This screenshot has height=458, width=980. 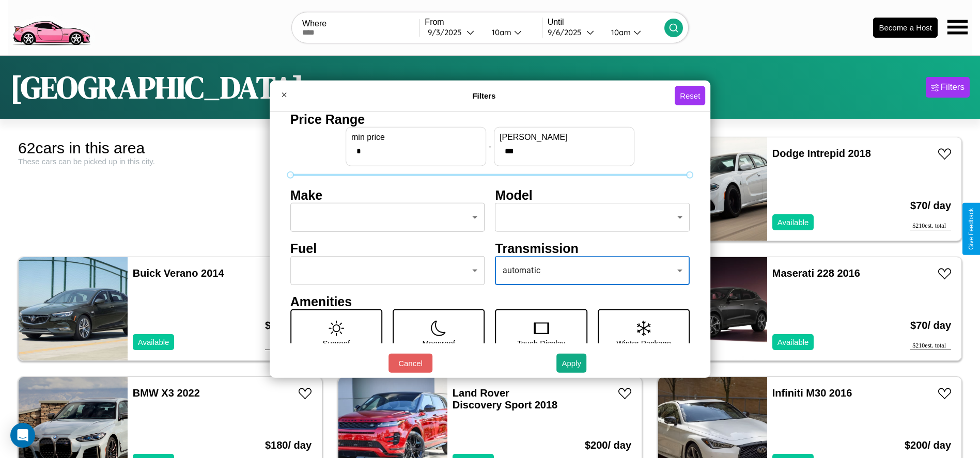 I want to click on div: 9 / 6 / 2025, so click(x=567, y=32).